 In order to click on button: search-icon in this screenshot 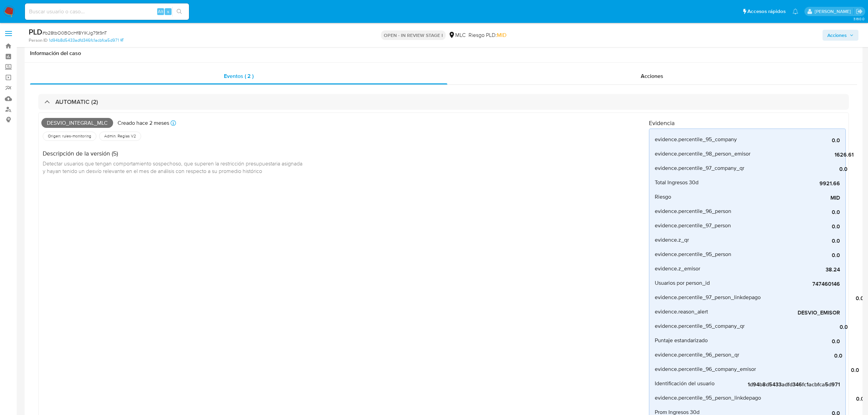, I will do `click(179, 11)`.